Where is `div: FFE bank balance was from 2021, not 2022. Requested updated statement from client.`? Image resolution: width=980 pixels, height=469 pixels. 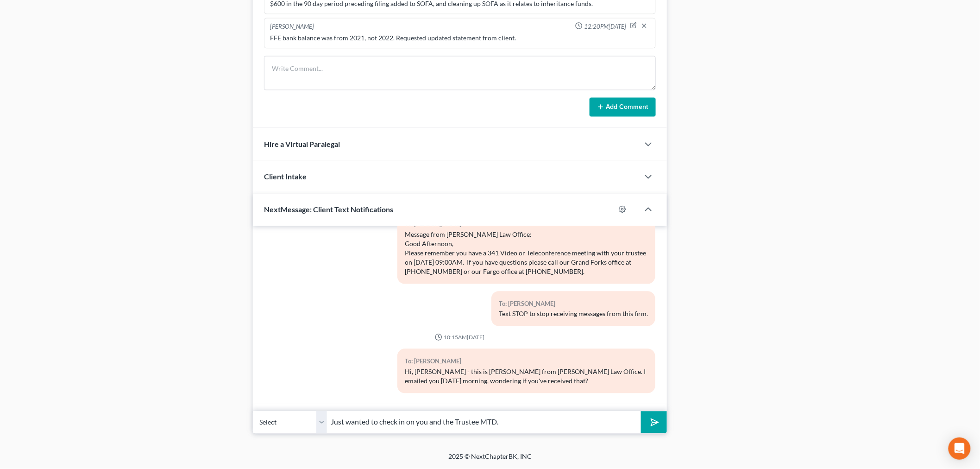 div: FFE bank balance was from 2021, not 2022. Requested updated statement from client. is located at coordinates (460, 38).